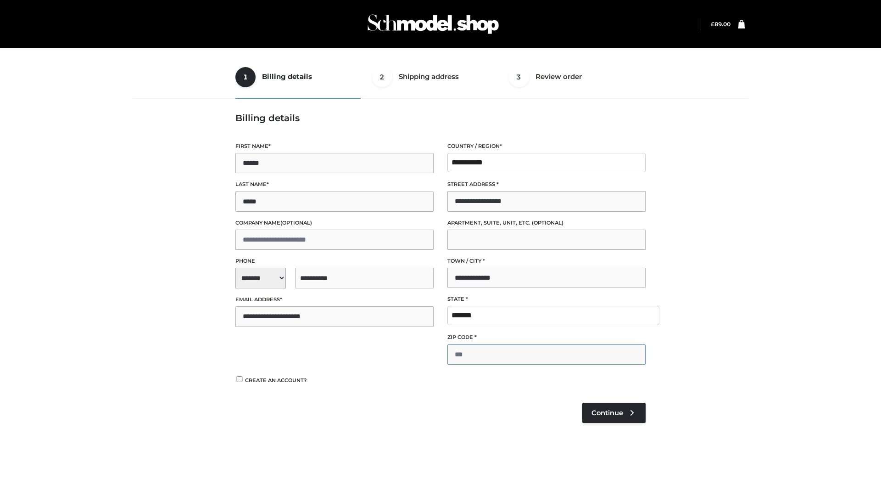 This screenshot has height=496, width=881. What do you see at coordinates (335, 261) in the screenshot?
I see `label: Phone` at bounding box center [335, 261].